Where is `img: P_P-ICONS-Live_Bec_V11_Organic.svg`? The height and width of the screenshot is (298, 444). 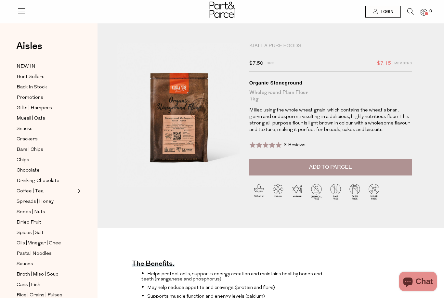 img: P_P-ICONS-Live_Bec_V11_Organic.svg is located at coordinates (259, 191).